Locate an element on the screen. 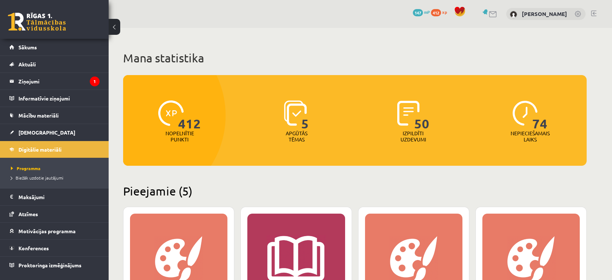 The width and height of the screenshot is (612, 280). p: Nopelnītie punkti is located at coordinates (180, 136).